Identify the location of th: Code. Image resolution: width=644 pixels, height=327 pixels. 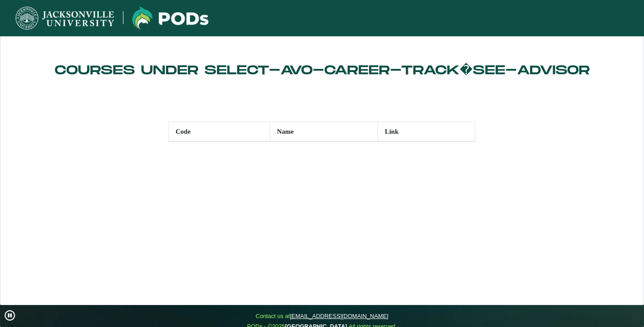
(219, 131).